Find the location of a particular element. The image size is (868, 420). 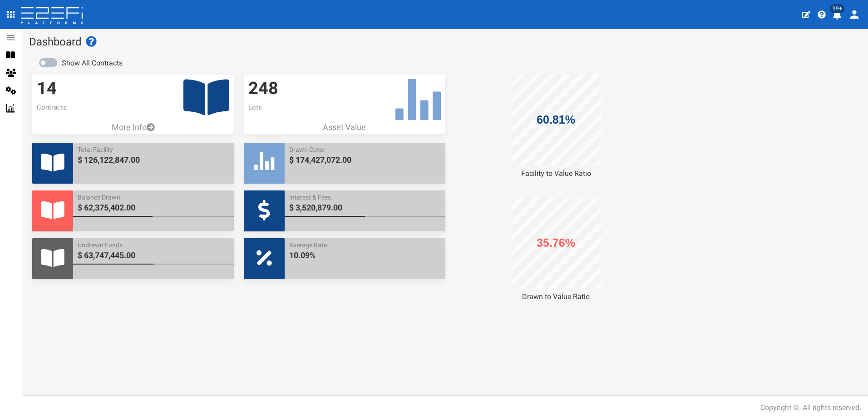

span: Average Rate is located at coordinates (365, 245).